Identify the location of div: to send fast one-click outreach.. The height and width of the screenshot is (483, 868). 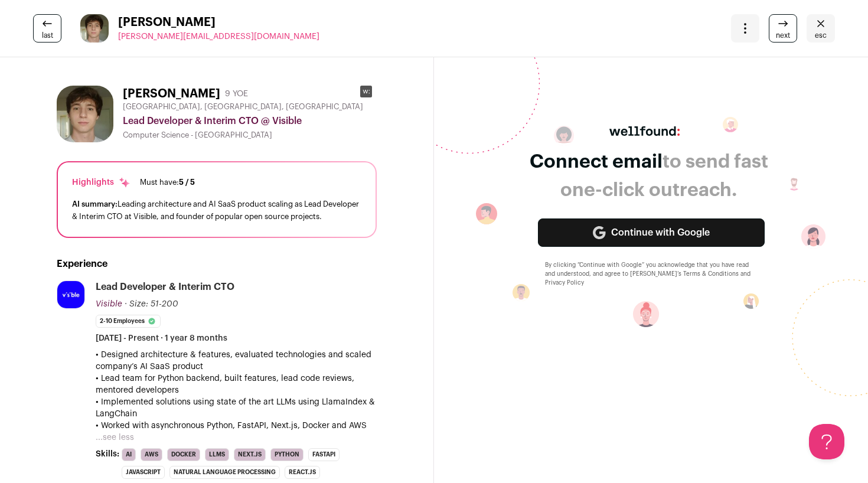
(649, 176).